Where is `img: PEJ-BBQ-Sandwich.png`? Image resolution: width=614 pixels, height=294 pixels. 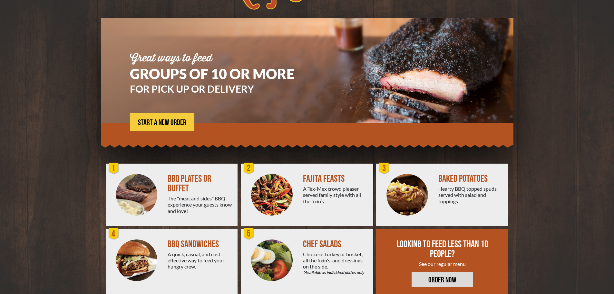 img: PEJ-BBQ-Sandwich.png is located at coordinates (137, 260).